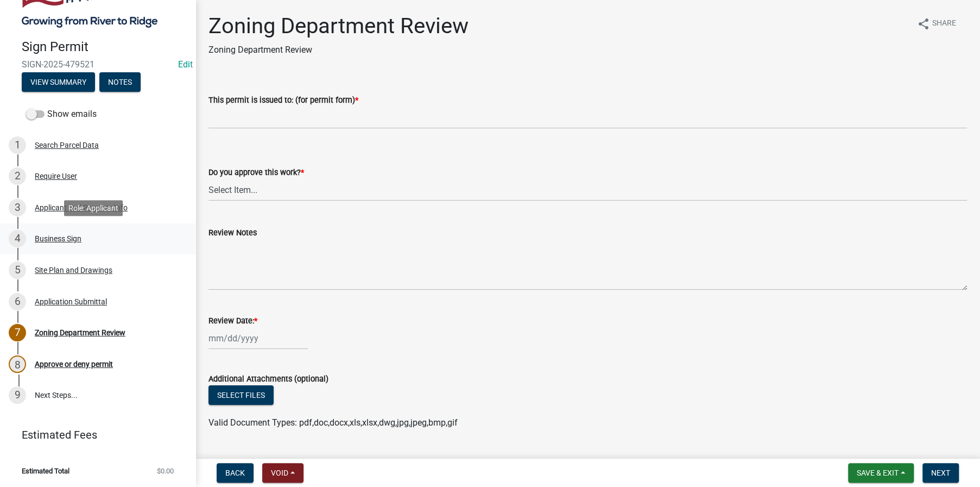  What do you see at coordinates (58, 239) in the screenshot?
I see `div: Business Sign` at bounding box center [58, 239].